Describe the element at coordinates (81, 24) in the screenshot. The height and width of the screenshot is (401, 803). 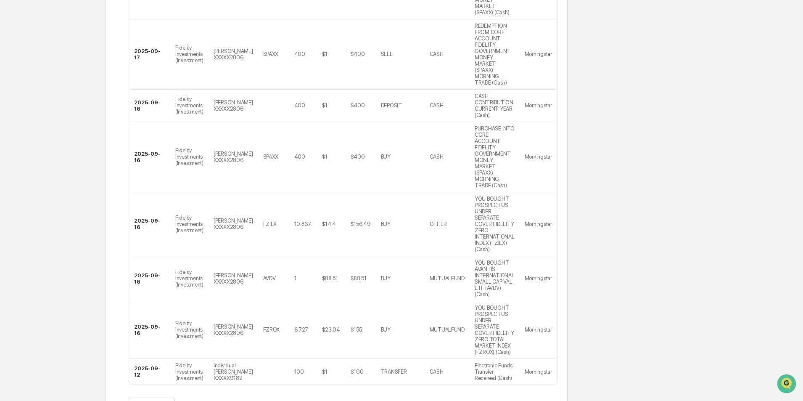
I see `p: How can we help?` at that location.